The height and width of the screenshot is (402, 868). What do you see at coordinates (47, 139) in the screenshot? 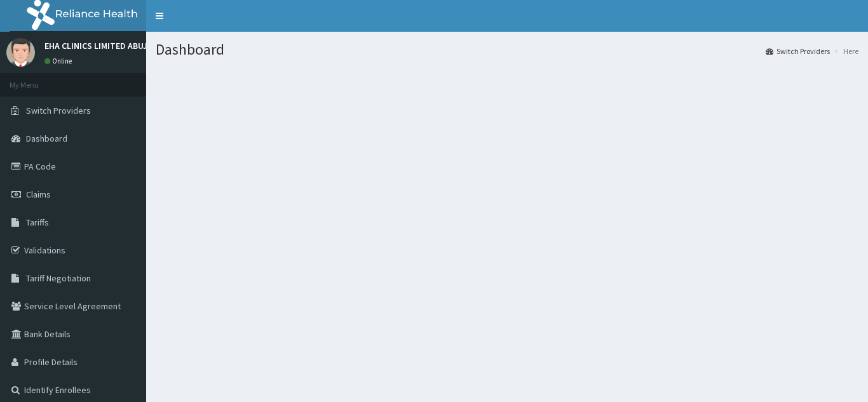
I see `span: Dashboard` at bounding box center [47, 139].